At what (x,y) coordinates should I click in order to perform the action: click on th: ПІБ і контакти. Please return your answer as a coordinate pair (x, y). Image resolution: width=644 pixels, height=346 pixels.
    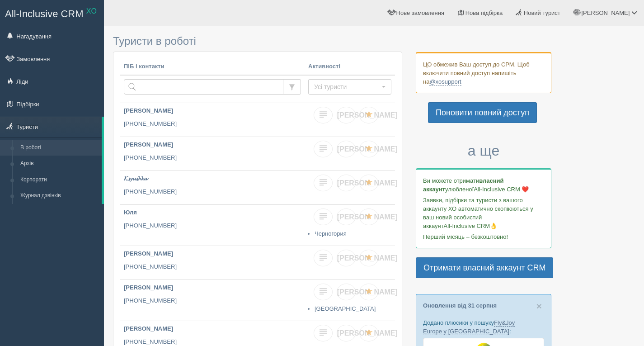
    Looking at the image, I should click on (212, 67).